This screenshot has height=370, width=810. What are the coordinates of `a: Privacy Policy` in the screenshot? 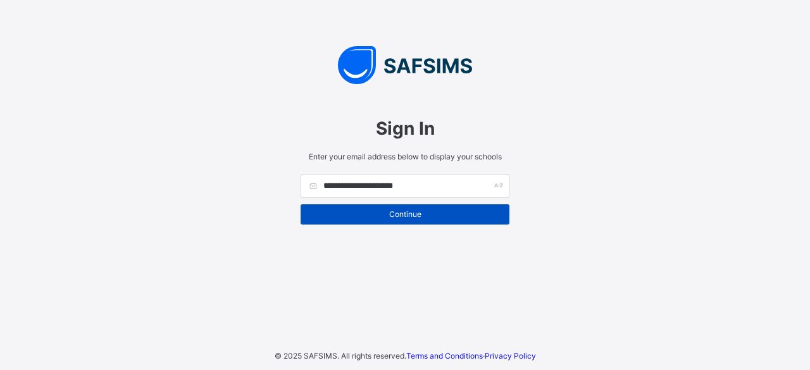 It's located at (510, 356).